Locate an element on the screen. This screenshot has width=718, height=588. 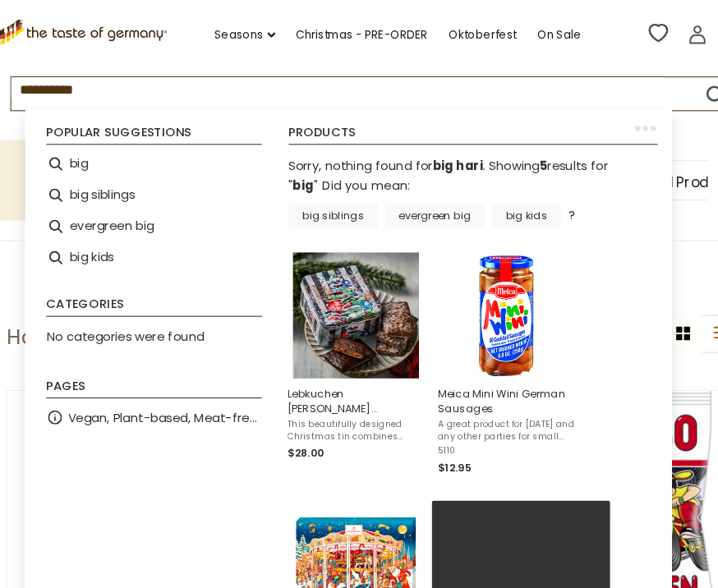
a: big kids is located at coordinates (505, 204).